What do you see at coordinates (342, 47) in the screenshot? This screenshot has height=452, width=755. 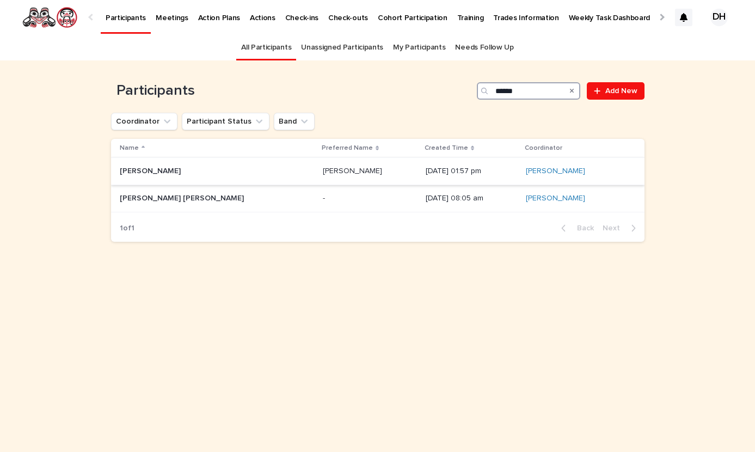 I see `a: Unassigned Participants` at bounding box center [342, 47].